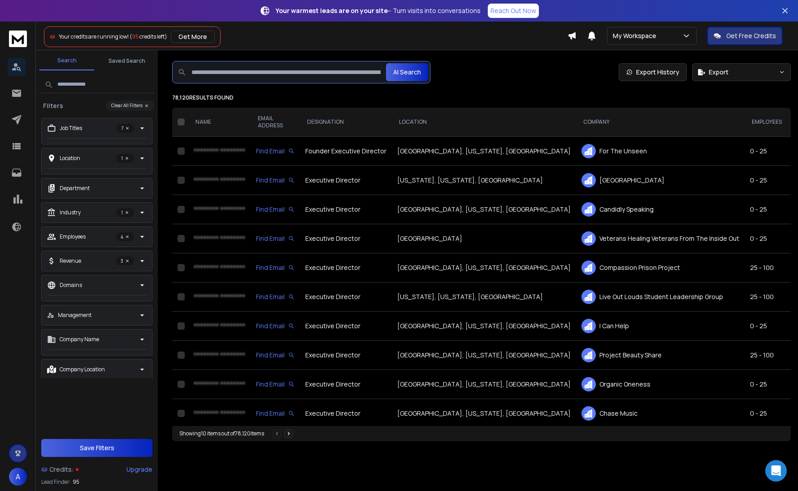  I want to click on p: Company Location, so click(82, 369).